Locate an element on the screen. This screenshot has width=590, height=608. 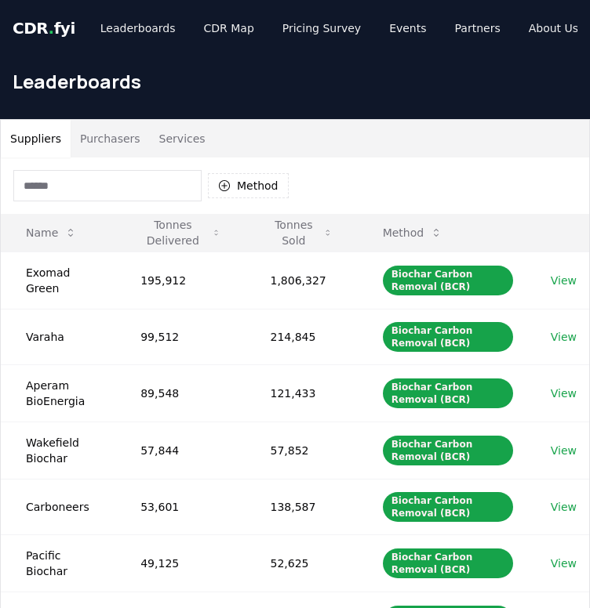
button: Name is located at coordinates (51, 233).